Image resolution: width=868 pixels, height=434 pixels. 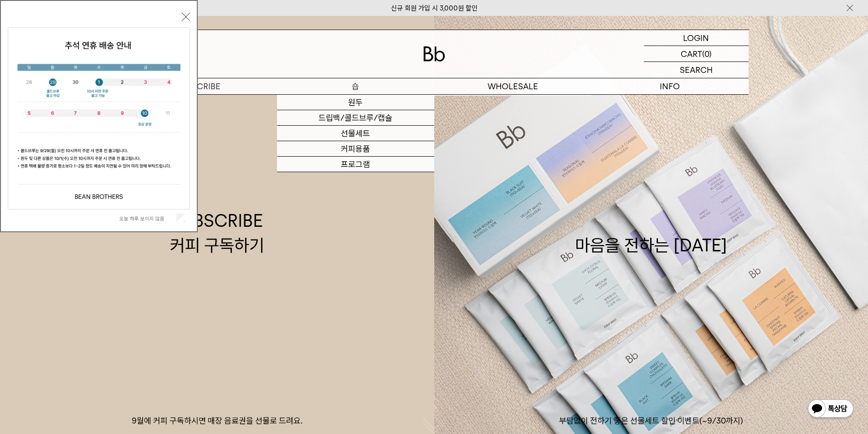 What do you see at coordinates (217, 232) in the screenshot?
I see `div: SUBSCRIBE 커피 구독하기` at bounding box center [217, 232].